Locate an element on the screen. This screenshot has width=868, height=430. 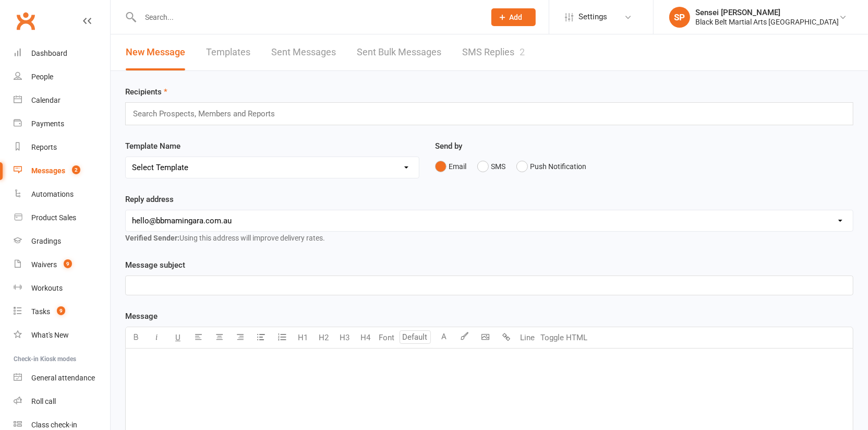
a: Roll call is located at coordinates (61, 401).